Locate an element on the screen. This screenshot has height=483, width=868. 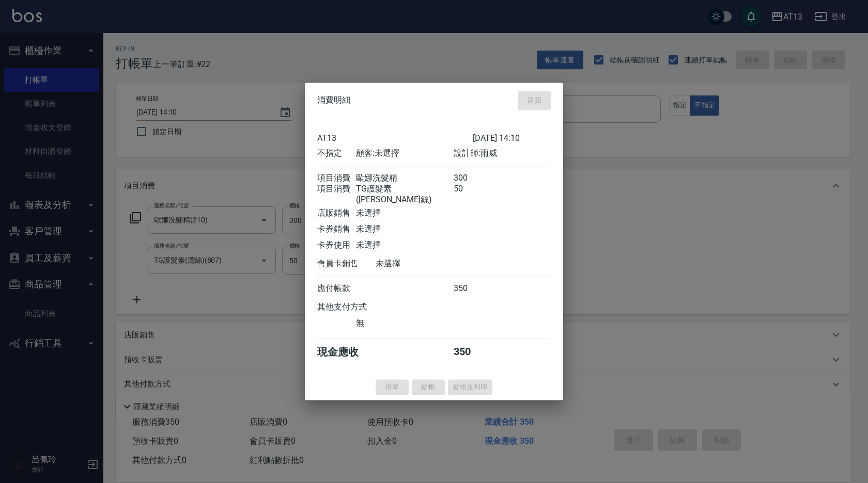
div: 卡券銷售 is located at coordinates (337, 230).